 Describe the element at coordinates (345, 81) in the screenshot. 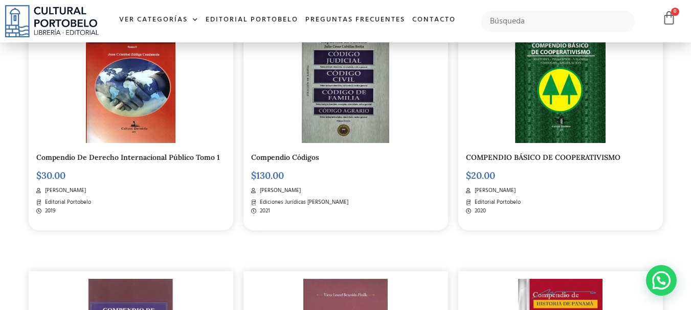

I see `img: img20221020_09162956-scaled-1.jpg` at that location.